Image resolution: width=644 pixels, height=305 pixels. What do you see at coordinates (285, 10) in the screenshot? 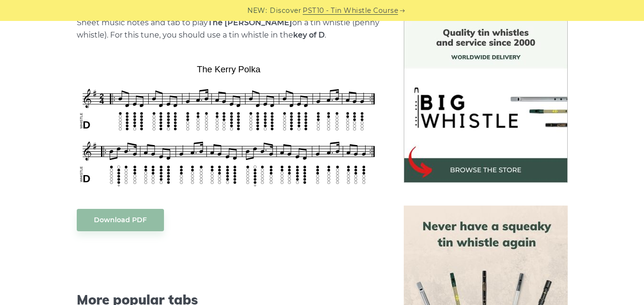
I see `span: Discover` at bounding box center [285, 10].